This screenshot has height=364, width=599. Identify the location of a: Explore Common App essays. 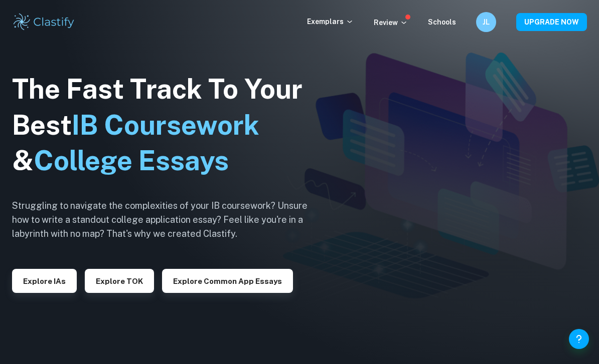
(228, 281).